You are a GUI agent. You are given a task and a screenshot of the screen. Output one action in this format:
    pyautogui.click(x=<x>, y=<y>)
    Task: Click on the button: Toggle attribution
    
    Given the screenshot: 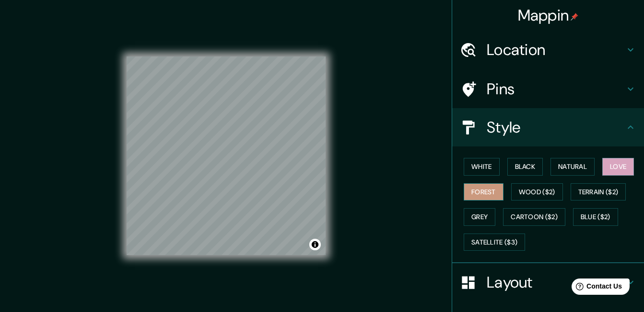 What is the action you would take?
    pyautogui.click(x=315, y=244)
    